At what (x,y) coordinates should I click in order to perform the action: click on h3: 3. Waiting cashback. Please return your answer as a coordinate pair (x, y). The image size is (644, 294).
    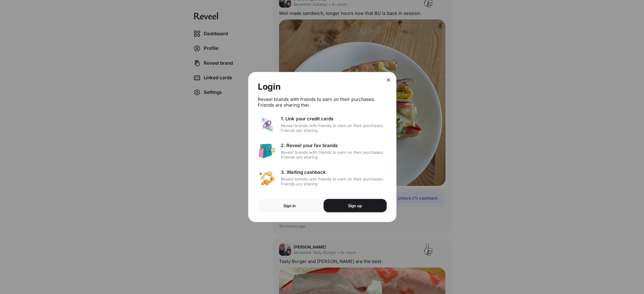
    Looking at the image, I should click on (334, 173).